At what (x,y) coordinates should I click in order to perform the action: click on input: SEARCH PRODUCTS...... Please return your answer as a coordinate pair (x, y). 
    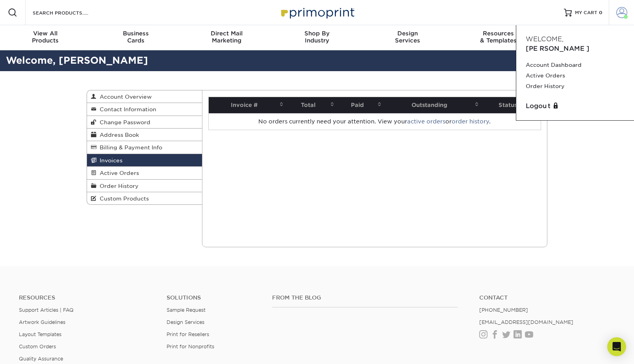
    Looking at the image, I should click on (70, 13).